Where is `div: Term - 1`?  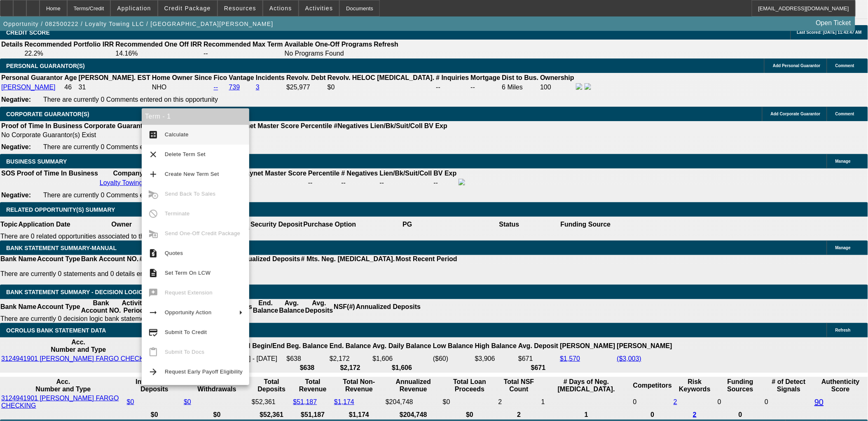 div: Term - 1 is located at coordinates (195, 117).